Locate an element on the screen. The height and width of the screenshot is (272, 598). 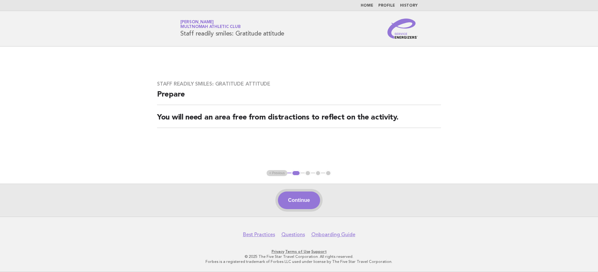
a: History is located at coordinates (409, 6).